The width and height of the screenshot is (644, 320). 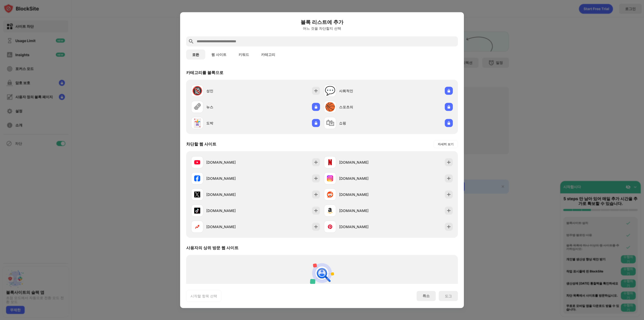 I want to click on img: search.svg, so click(x=191, y=41).